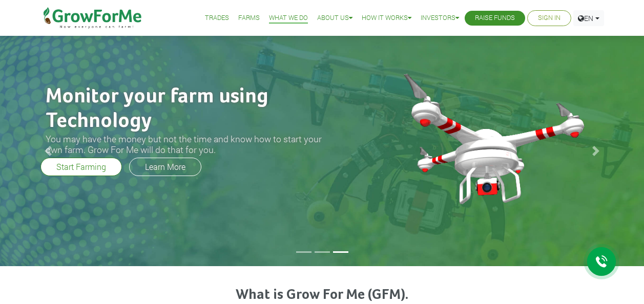 Image resolution: width=644 pixels, height=304 pixels. I want to click on a: Learn More, so click(165, 167).